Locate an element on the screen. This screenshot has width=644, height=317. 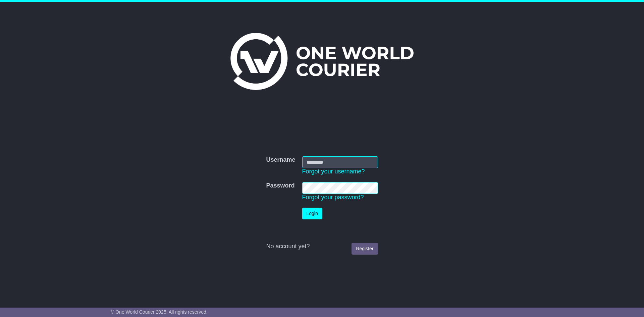
a: Register is located at coordinates (365, 249).